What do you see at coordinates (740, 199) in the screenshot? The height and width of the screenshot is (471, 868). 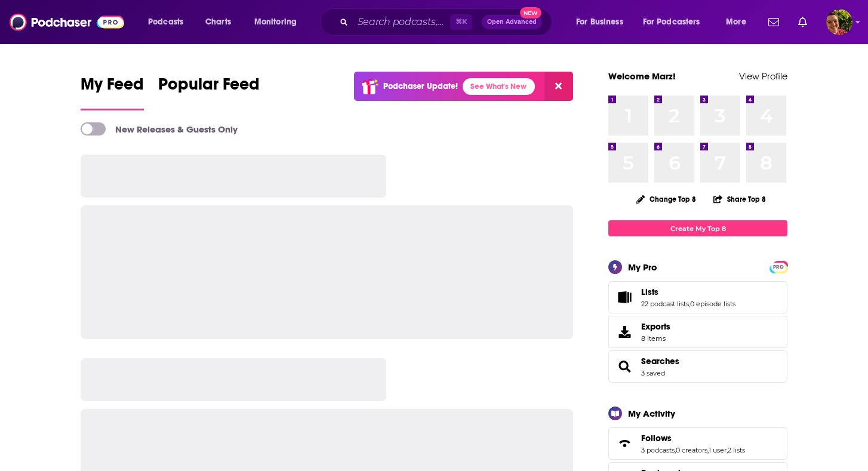 I see `button: Share Top 8` at bounding box center [740, 199].